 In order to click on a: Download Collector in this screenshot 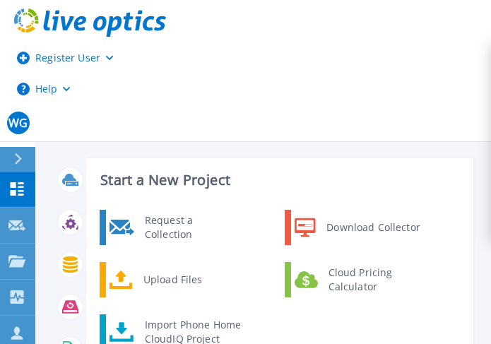, I will do `click(357, 228)`.